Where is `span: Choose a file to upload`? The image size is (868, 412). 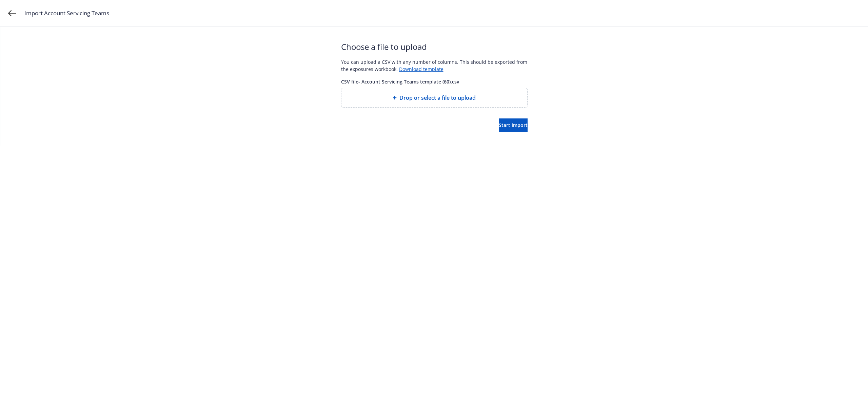
span: Choose a file to upload is located at coordinates (434, 47).